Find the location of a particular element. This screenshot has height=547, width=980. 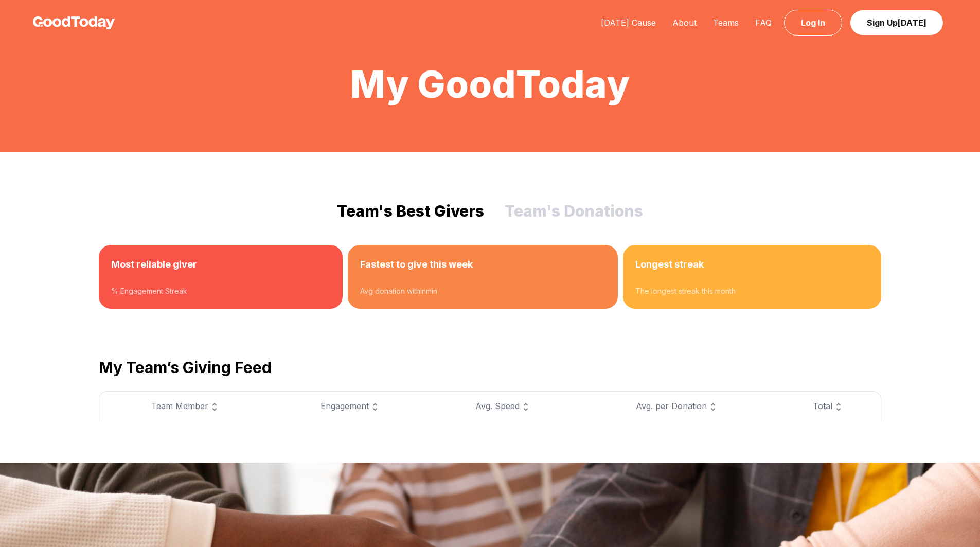

button: Team's Best Givers is located at coordinates (411, 211).